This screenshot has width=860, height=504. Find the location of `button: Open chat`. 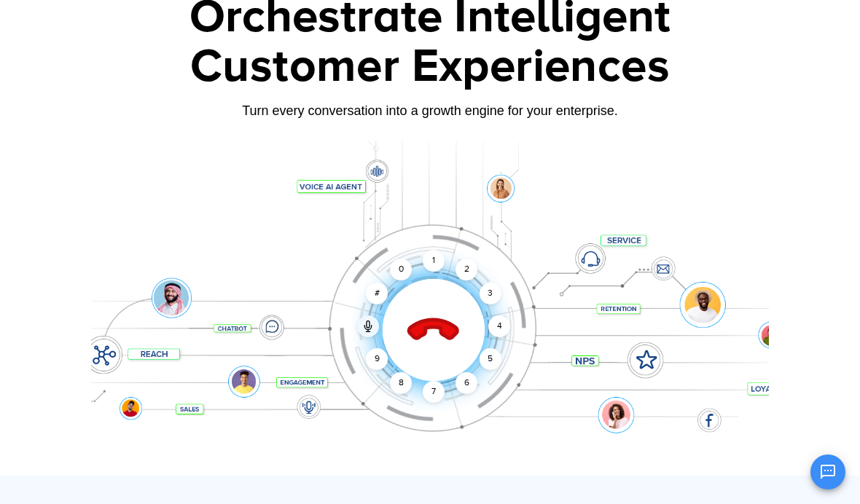

button: Open chat is located at coordinates (828, 472).